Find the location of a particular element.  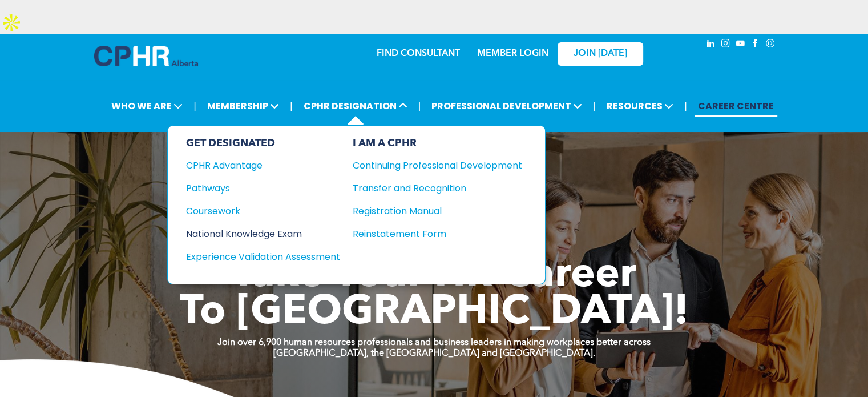

a: instagram is located at coordinates (726, 44).